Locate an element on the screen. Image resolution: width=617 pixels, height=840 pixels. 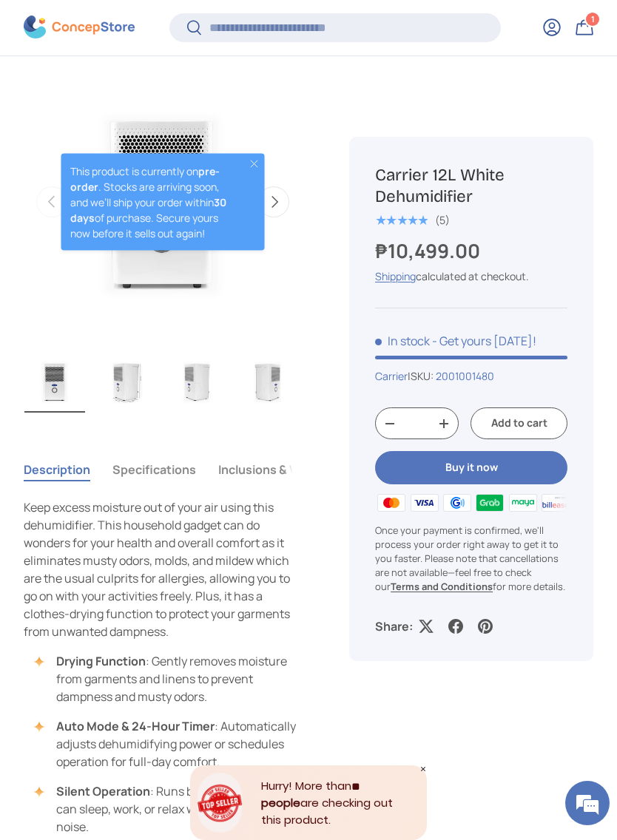
div: (5) is located at coordinates (442, 220).